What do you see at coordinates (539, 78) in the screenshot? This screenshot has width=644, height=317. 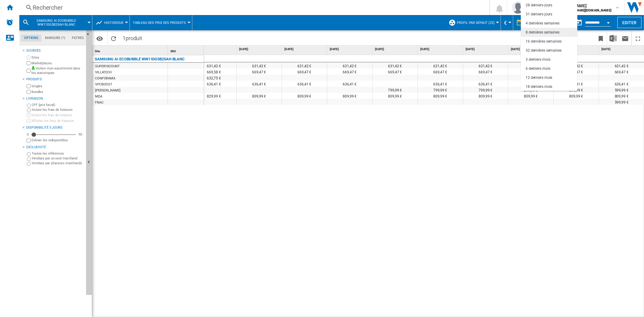 I see `div: 12 derniers mois` at bounding box center [539, 78].